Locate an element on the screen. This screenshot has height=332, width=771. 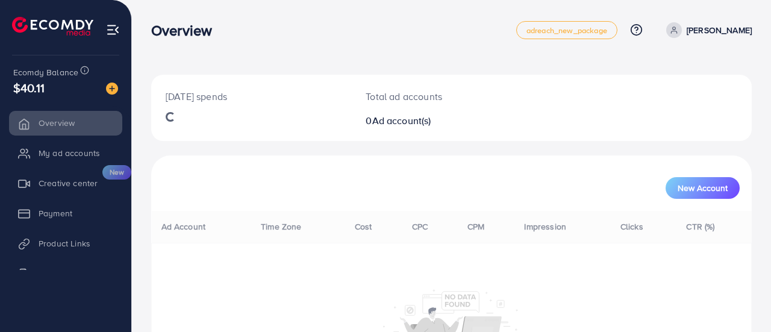
span: adreach_new_package is located at coordinates (567, 30).